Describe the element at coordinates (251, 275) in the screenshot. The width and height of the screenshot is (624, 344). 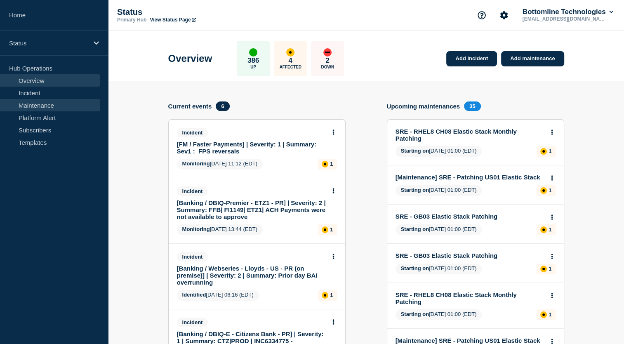
I see `a: [Banking / Webseries - Lloyds - US - PR (on premise)] | Severity: 2 | Summary: Prior day BAI over...` at that location.